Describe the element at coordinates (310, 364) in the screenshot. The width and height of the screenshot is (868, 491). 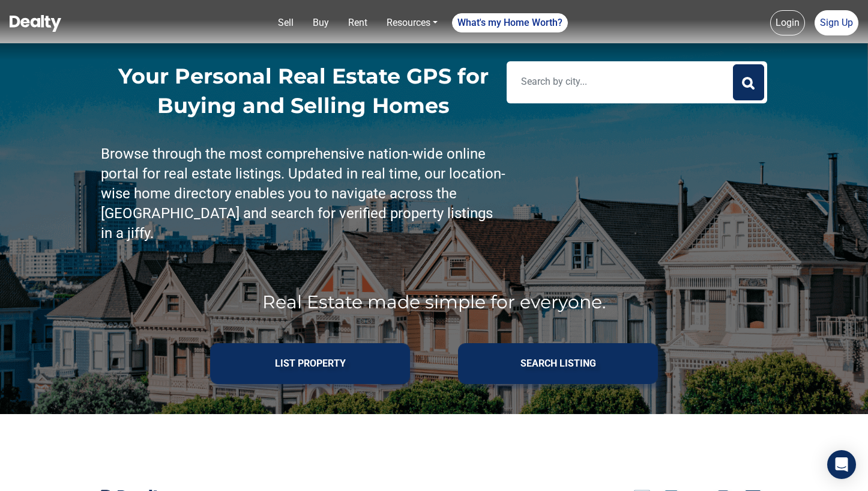
I see `button: List PROPERTY` at that location.